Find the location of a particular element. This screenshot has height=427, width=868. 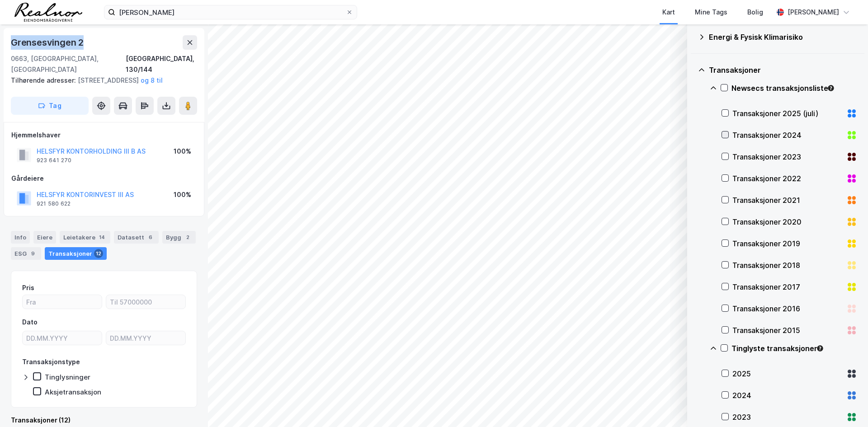

input: Til 57000000 is located at coordinates (145, 302).